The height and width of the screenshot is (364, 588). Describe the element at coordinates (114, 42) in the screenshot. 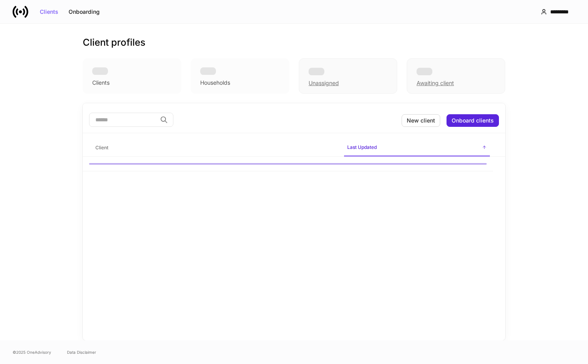

I see `h3: Client profiles` at that location.